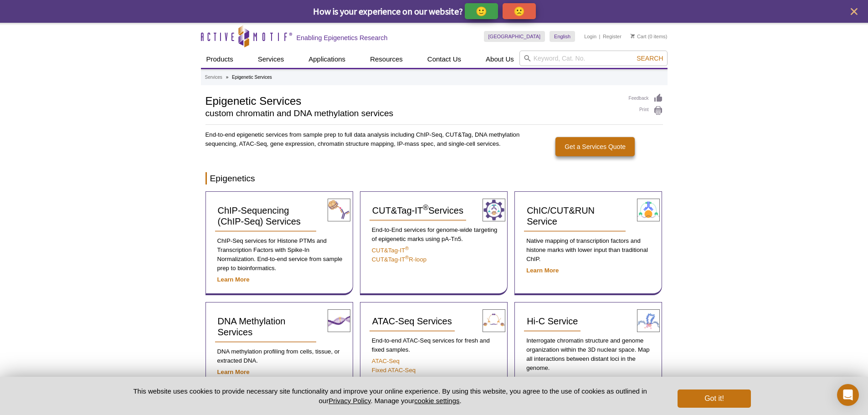 This screenshot has width=868, height=415. Describe the element at coordinates (433, 235) in the screenshot. I see `p: End-to-End services for genome-wide targeting of epigenetic marks using pA-Tn5.` at that location.